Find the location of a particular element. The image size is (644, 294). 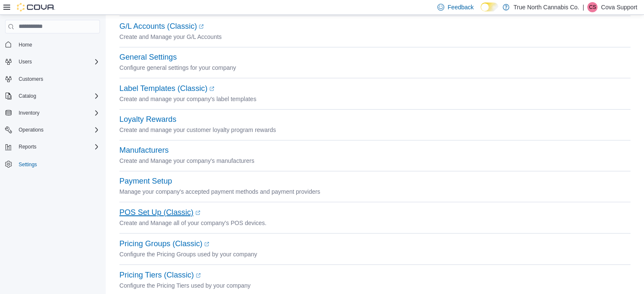

button: General Settings is located at coordinates (148, 57).